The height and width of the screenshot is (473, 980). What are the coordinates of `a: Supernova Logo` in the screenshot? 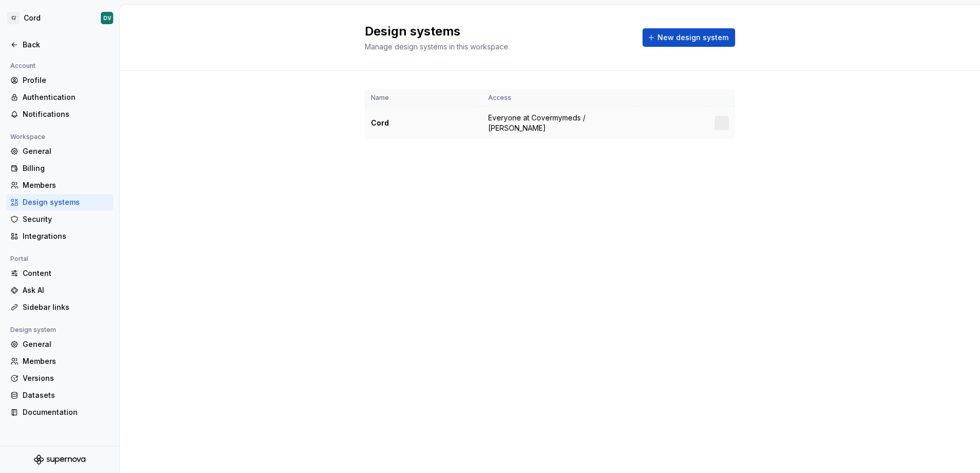 It's located at (60, 459).